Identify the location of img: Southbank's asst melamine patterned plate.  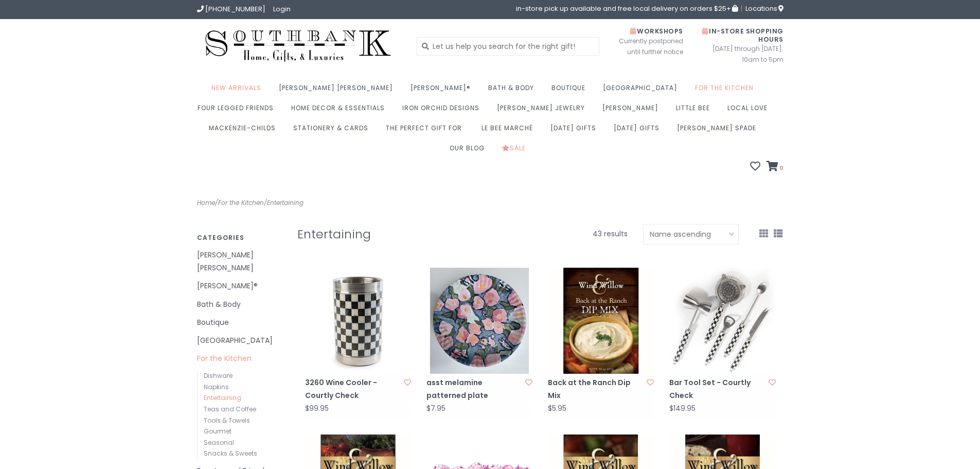
(479, 321).